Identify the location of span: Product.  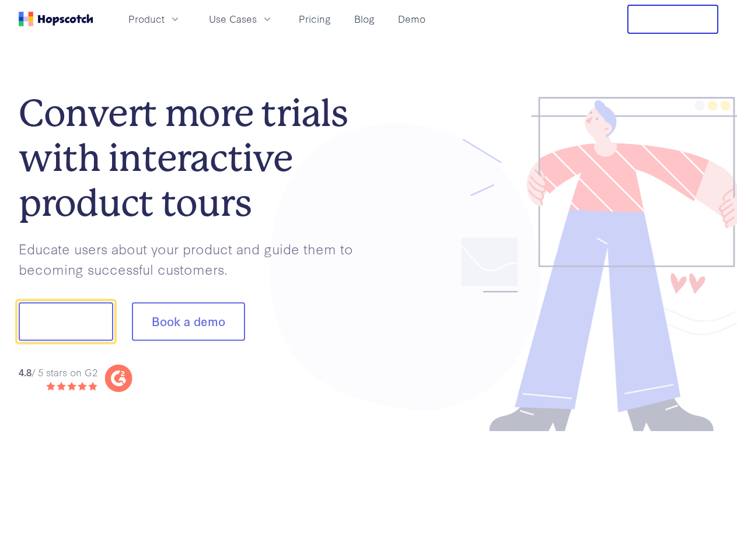
(146, 19).